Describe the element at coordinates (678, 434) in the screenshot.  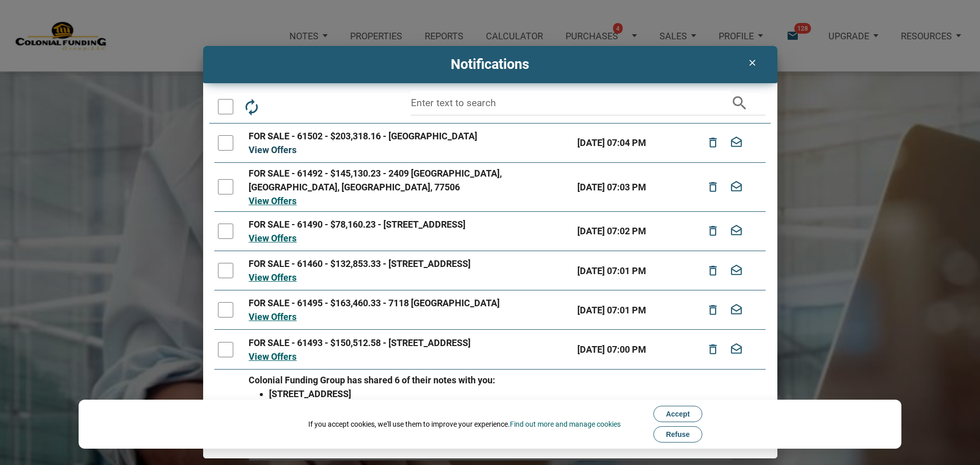
I see `button: Refuse` at that location.